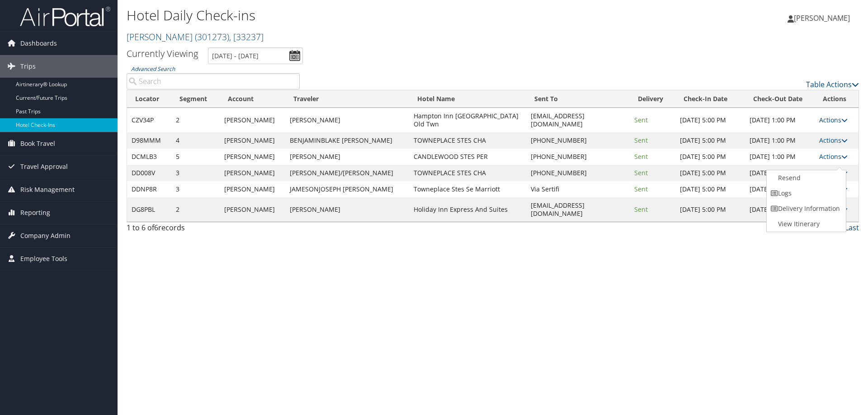 The image size is (868, 415). I want to click on th: Segment: activate to sort column ascending, so click(196, 99).